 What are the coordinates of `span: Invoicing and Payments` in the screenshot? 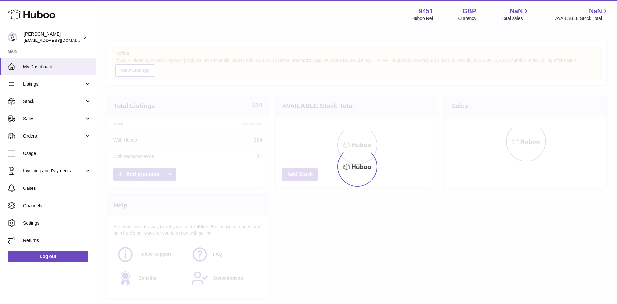 It's located at (54, 171).